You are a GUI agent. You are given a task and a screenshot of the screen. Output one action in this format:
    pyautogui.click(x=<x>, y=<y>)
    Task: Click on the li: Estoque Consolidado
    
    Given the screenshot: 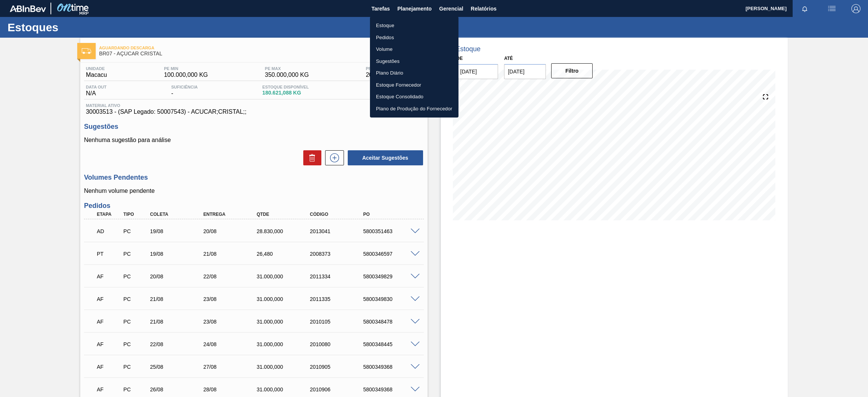 What is the action you would take?
    pyautogui.click(x=414, y=97)
    